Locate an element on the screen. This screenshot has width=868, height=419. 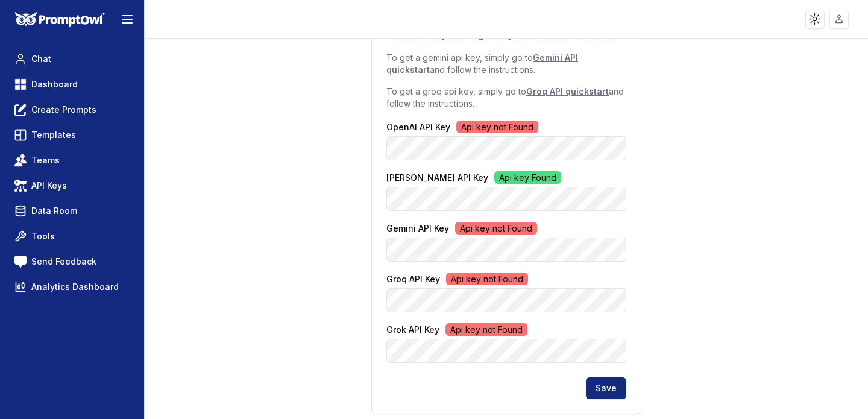
a: Groq API quickstart is located at coordinates (567, 91).